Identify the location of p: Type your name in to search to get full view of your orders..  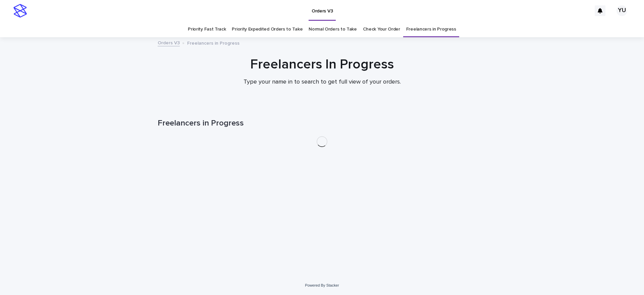
(322, 82).